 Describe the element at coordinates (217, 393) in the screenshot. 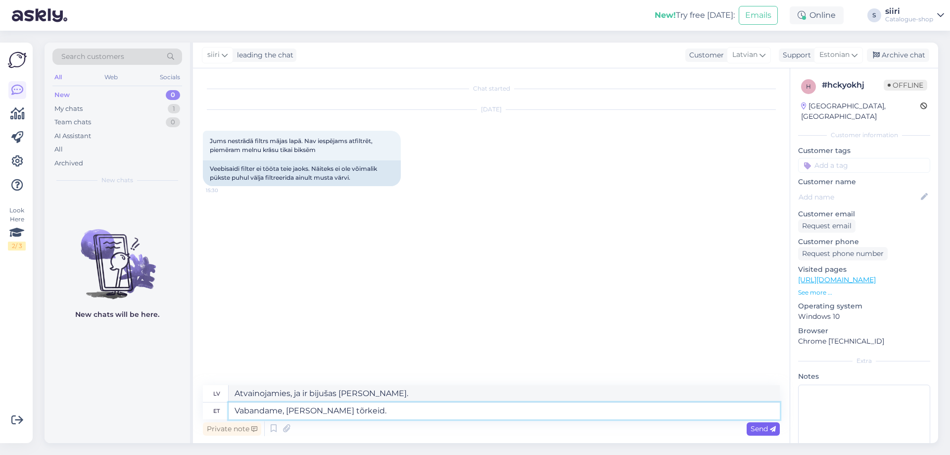

I see `div: lv` at that location.